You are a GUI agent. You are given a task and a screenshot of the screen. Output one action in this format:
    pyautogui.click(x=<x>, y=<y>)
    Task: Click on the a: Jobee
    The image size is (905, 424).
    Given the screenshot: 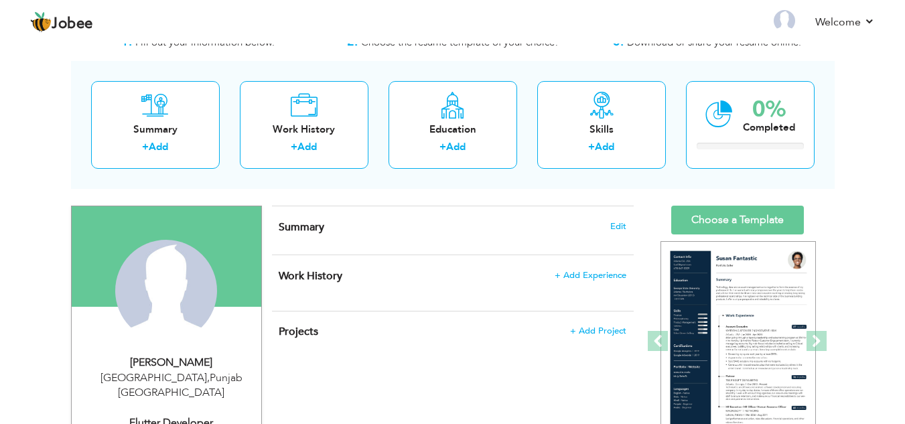 What is the action you would take?
    pyautogui.click(x=62, y=22)
    